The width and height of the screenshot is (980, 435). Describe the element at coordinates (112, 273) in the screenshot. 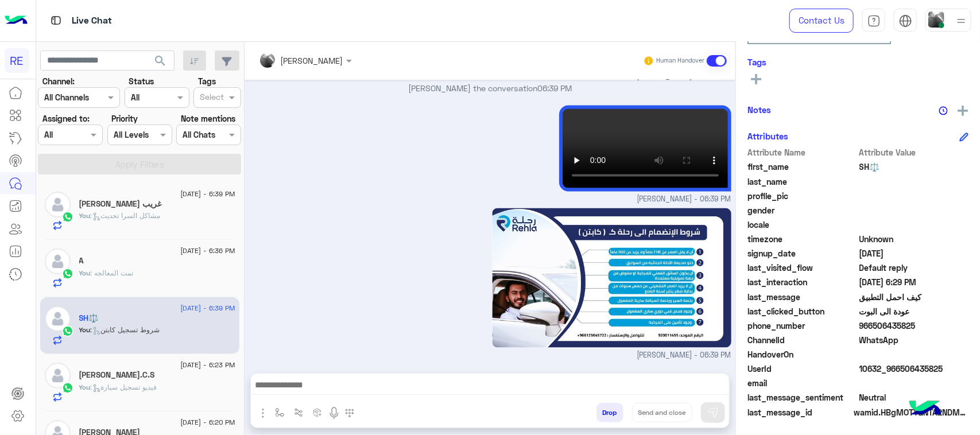

I see `span: تمت المعالجه` at that location.